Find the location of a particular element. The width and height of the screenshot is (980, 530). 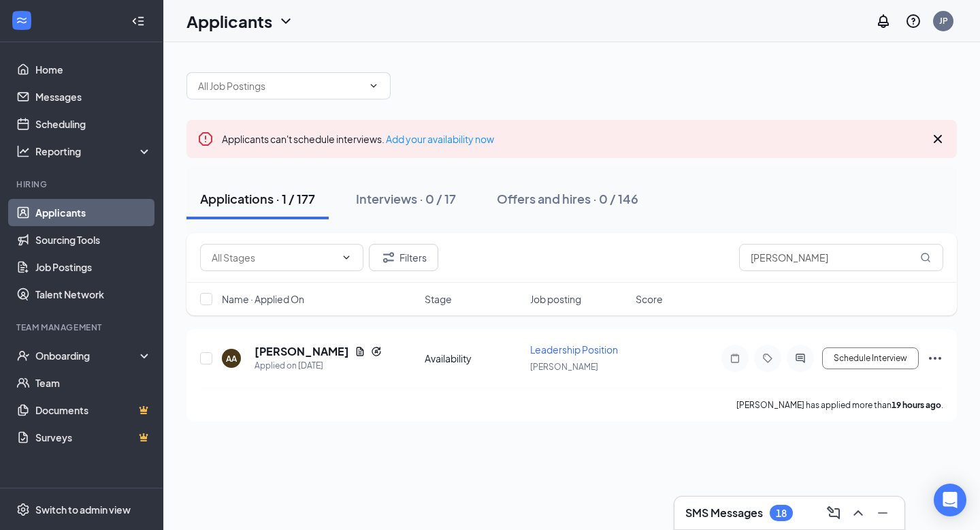

h1: Applicants is located at coordinates (229, 21).